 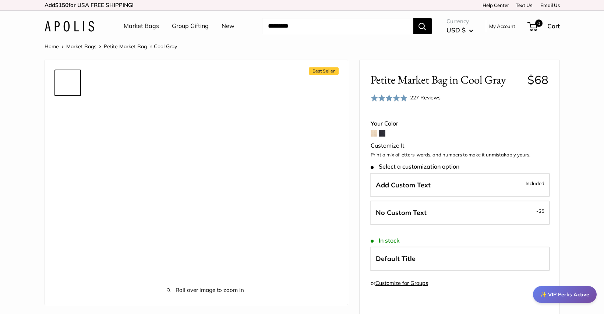 What do you see at coordinates (460, 213) in the screenshot?
I see `label: Leave Blank` at bounding box center [460, 213].